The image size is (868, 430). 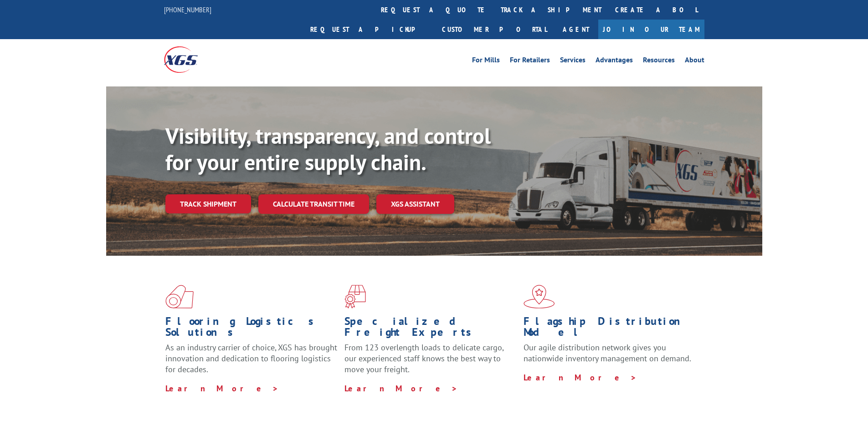 I want to click on a: Track shipment, so click(x=208, y=204).